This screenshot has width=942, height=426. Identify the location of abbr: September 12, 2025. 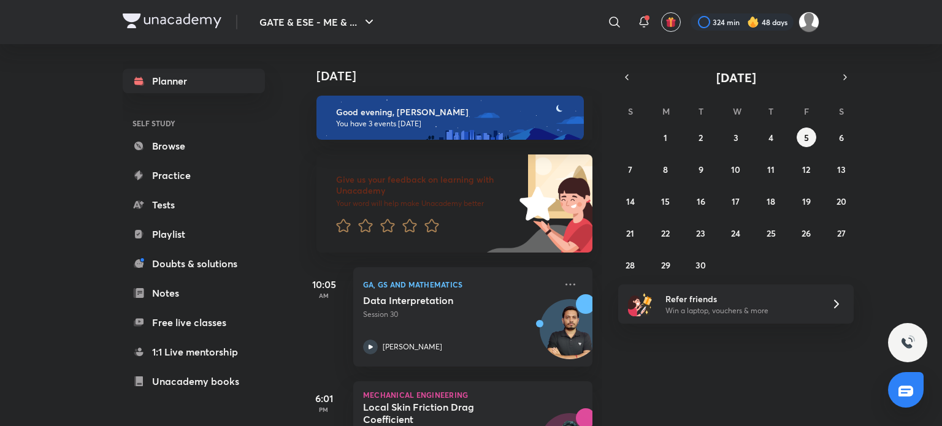
(806, 169).